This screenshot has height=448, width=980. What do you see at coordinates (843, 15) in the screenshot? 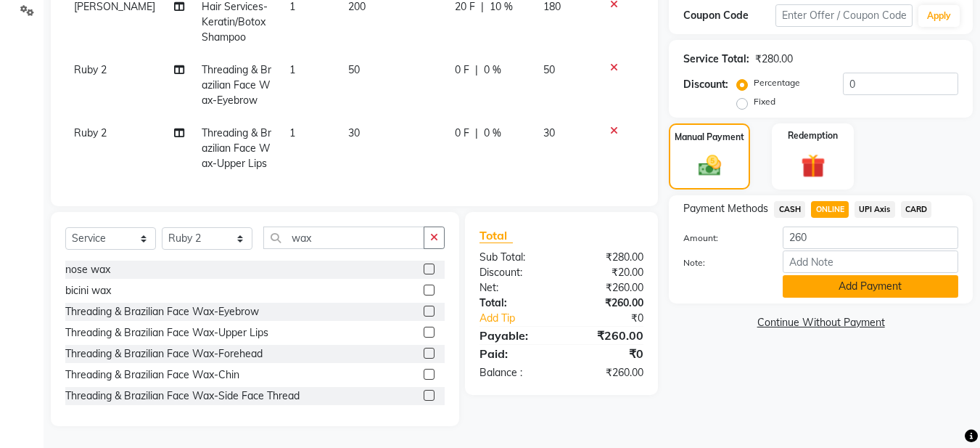
I see `input: Enter Offer / Coupon Code` at bounding box center [843, 15].